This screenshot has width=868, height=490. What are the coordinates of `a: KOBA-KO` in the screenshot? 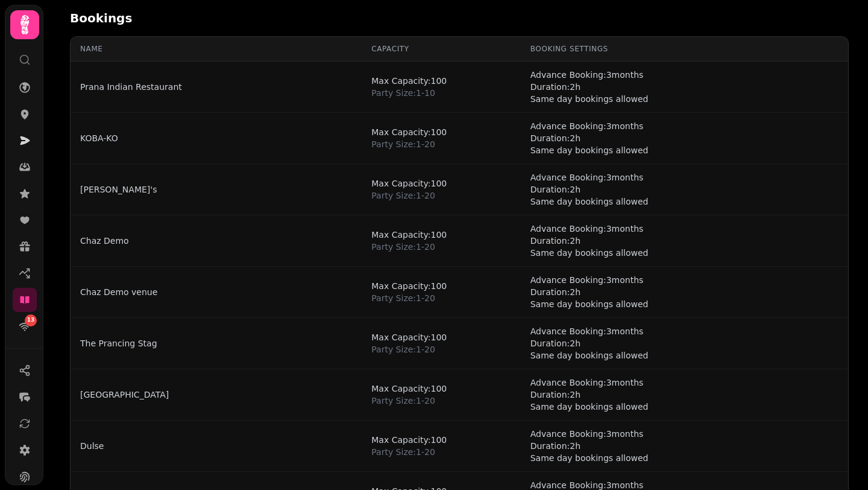 It's located at (98, 138).